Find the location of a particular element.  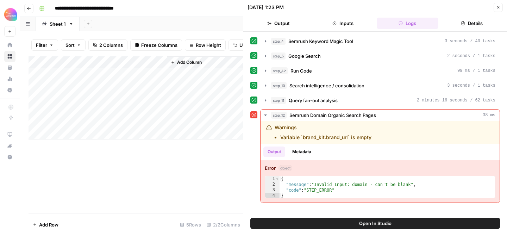

div: 5 Rows is located at coordinates (191, 225).